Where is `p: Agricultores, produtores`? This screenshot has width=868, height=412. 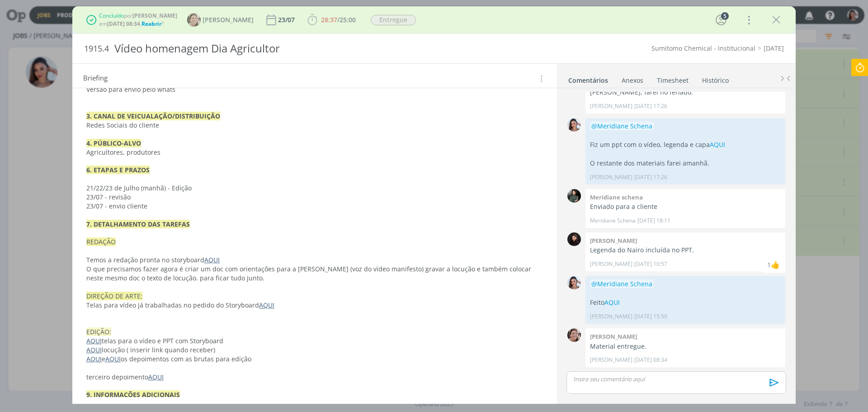
p: Agricultores, produtores is located at coordinates (315, 153).